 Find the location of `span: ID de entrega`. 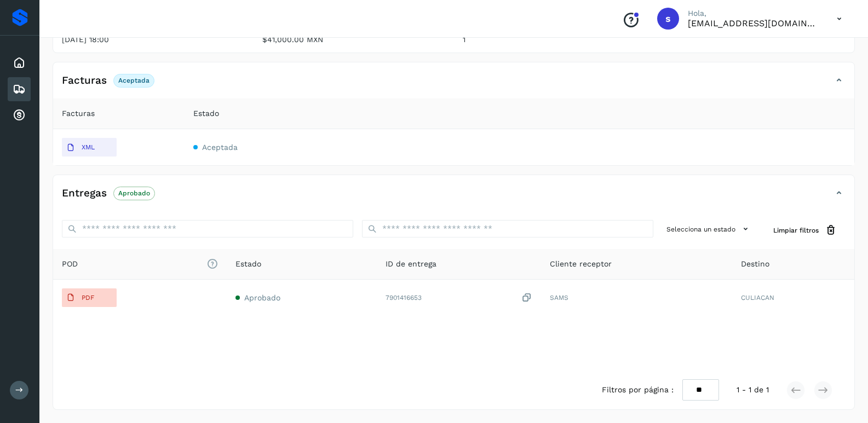

span: ID de entrega is located at coordinates (410, 264).